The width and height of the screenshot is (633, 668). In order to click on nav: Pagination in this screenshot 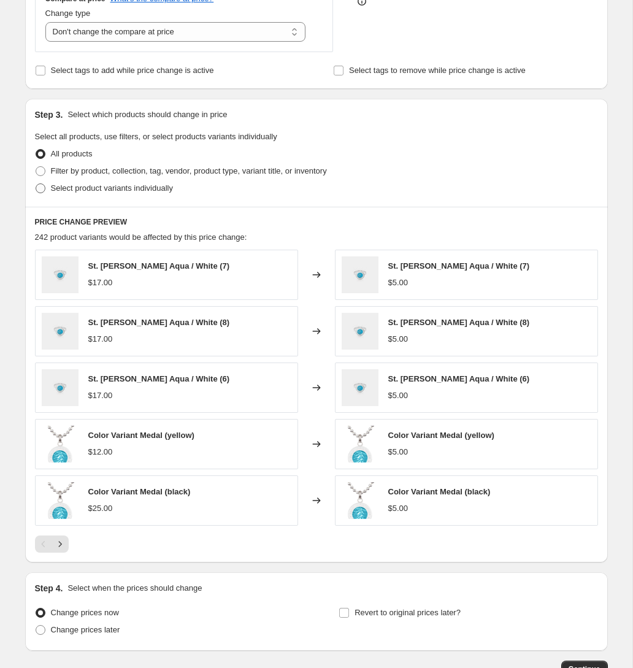, I will do `click(52, 544)`.